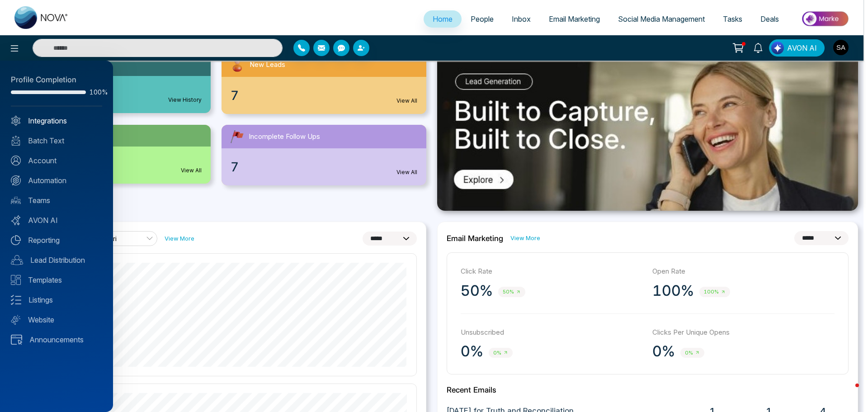 The height and width of the screenshot is (412, 868). Describe the element at coordinates (15, 280) in the screenshot. I see `img: Templates.svg` at that location.